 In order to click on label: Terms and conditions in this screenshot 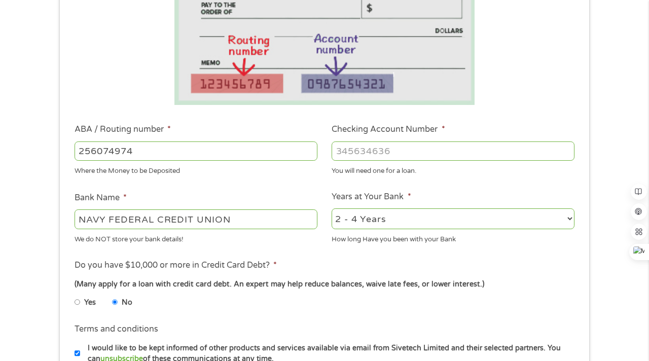, I will do `click(116, 329)`.